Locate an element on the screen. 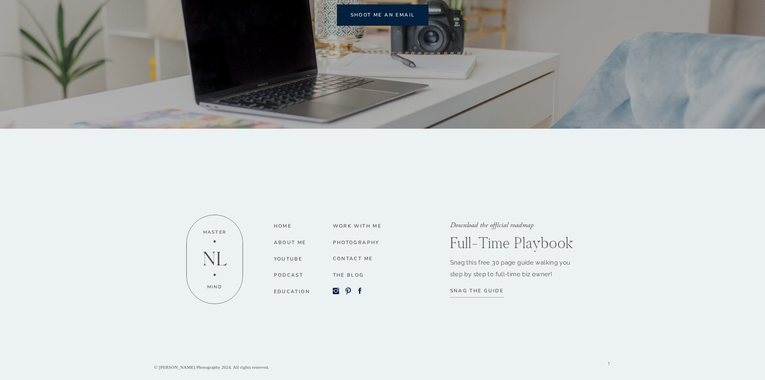 The height and width of the screenshot is (380, 765). div: goals is located at coordinates (221, 15).